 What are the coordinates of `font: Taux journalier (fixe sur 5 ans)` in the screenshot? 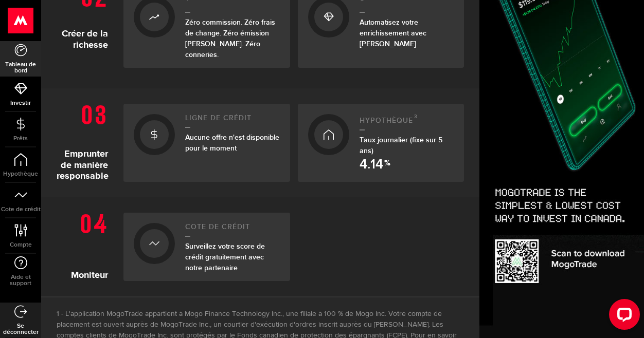 It's located at (401, 146).